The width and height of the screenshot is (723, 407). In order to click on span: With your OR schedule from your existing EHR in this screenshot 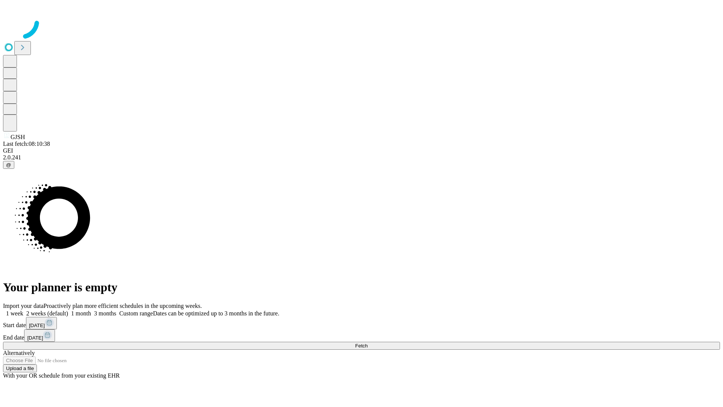, I will do `click(61, 375)`.